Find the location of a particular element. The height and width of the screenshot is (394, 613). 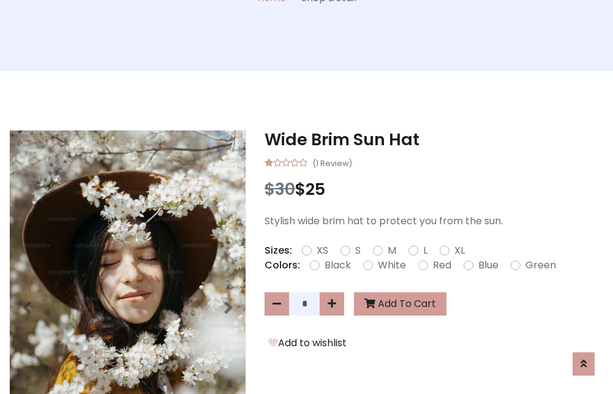

label: Black is located at coordinates (337, 265).